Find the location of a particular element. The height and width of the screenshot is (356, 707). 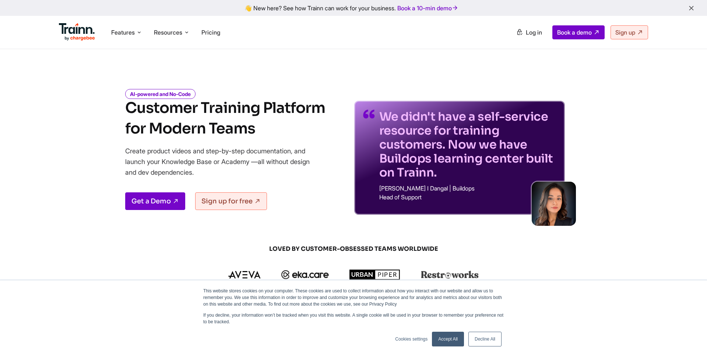

a: Decline All is located at coordinates (485, 339).